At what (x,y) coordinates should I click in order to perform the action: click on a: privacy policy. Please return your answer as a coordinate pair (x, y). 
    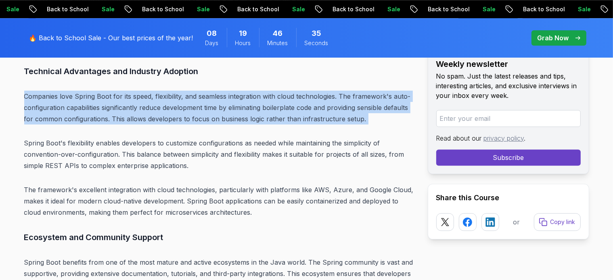
    Looking at the image, I should click on (504, 138).